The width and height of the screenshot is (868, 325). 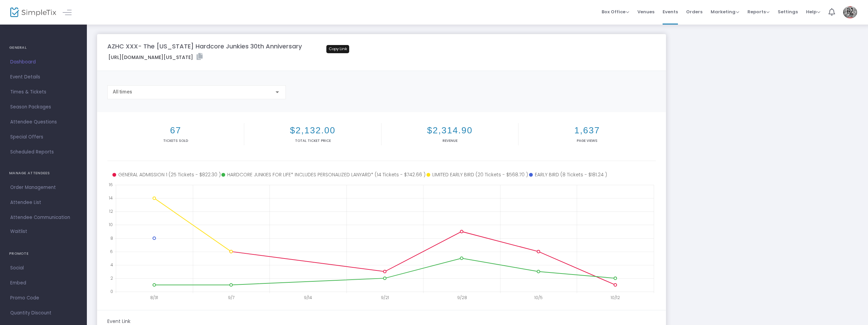 What do you see at coordinates (43, 173) in the screenshot?
I see `h4: MANAGE ATTENDEES` at bounding box center [43, 173].